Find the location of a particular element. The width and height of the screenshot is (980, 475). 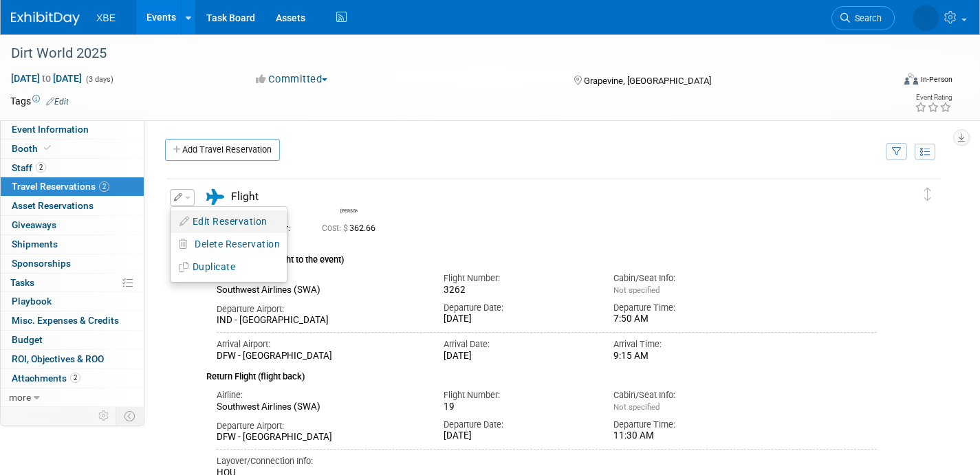

span: ROI, Objectives & ROO is located at coordinates (58, 359).